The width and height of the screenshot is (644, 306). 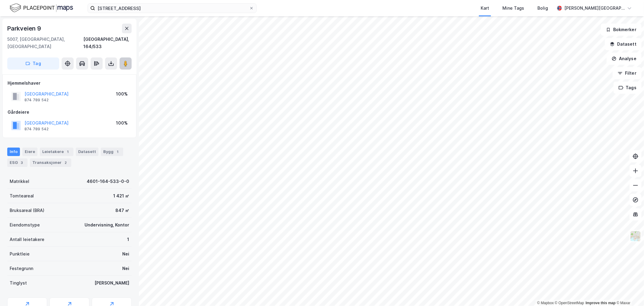 What do you see at coordinates (172, 8) in the screenshot?
I see `input: Søk på adresse, matrikkel, gårdeiere, leietakere eller personer` at bounding box center [172, 8].